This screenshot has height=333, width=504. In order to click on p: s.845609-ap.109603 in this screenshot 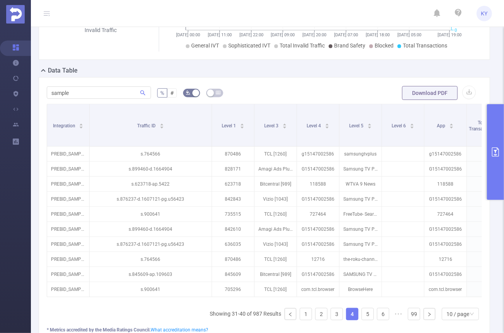, I will do `click(151, 275)`.